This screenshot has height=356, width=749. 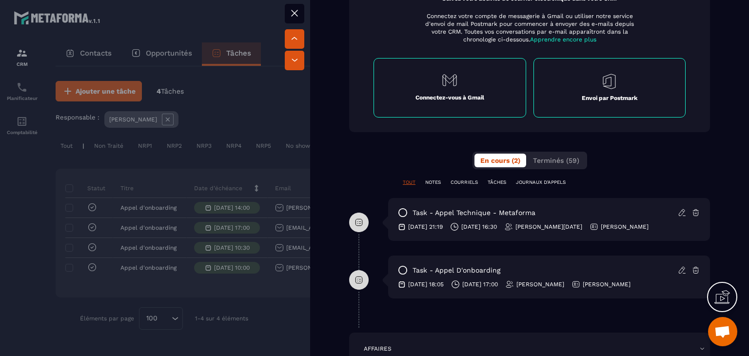 What do you see at coordinates (377, 349) in the screenshot?
I see `p: AFFAIRES` at bounding box center [377, 349].